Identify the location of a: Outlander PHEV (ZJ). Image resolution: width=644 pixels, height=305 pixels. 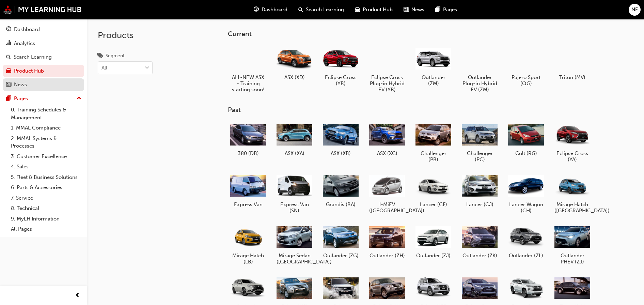
(573, 245).